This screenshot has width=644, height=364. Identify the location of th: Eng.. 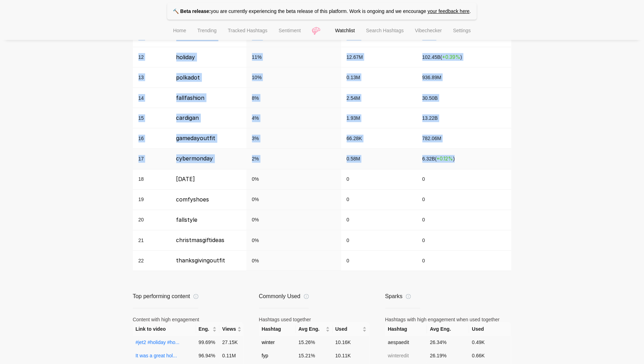
(208, 329).